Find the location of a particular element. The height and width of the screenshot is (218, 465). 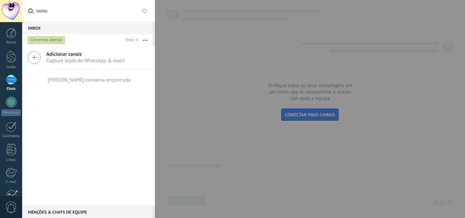

span: Adicionar canais is located at coordinates (85, 54).